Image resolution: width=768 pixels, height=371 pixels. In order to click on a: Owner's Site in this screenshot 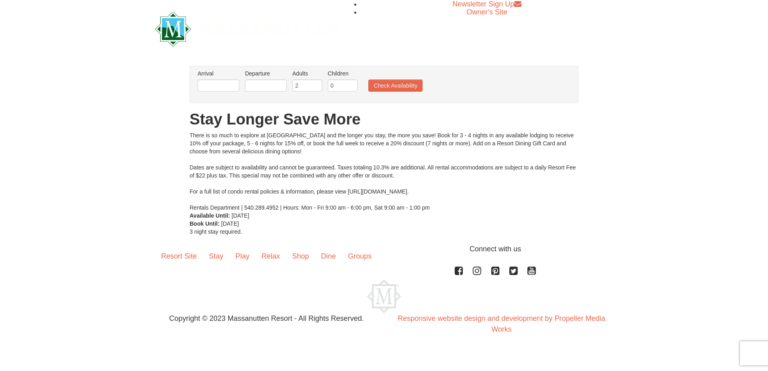, I will do `click(487, 12)`.